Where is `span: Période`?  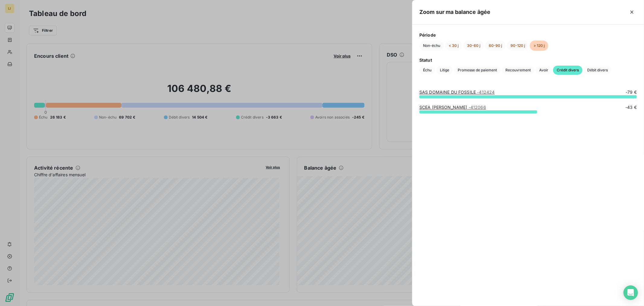
span: Période is located at coordinates (528, 35).